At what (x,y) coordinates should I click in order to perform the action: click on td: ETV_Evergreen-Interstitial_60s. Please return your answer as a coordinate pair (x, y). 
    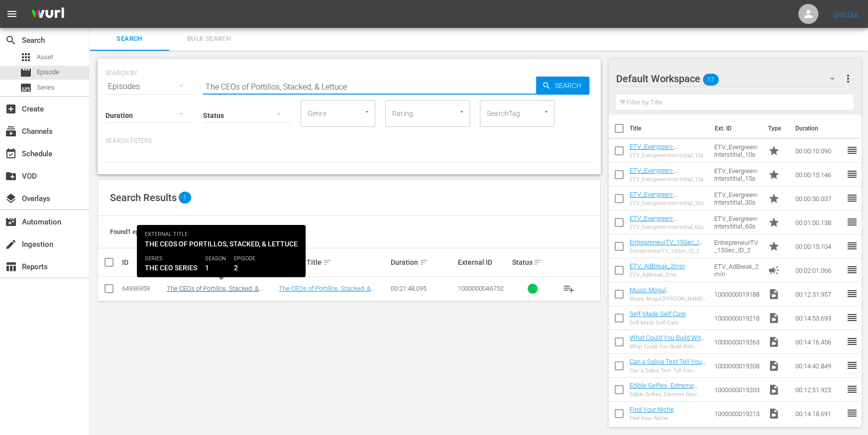
    Looking at the image, I should click on (737, 222).